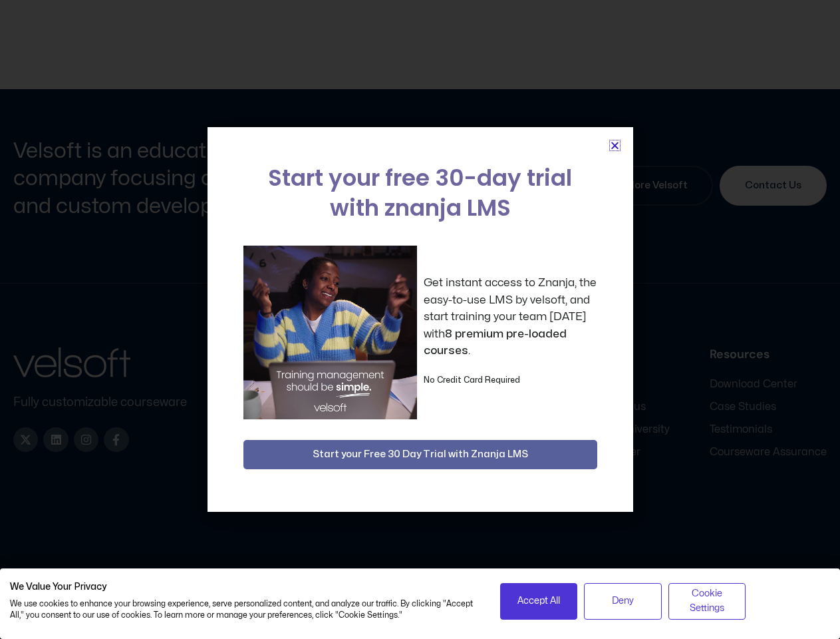  What do you see at coordinates (707, 601) in the screenshot?
I see `button: Adjust cookie preferences` at bounding box center [707, 601].